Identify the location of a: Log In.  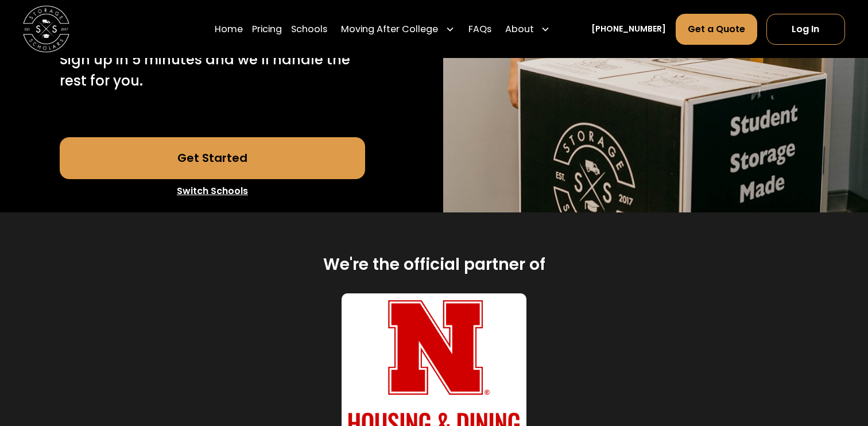
(805, 29).